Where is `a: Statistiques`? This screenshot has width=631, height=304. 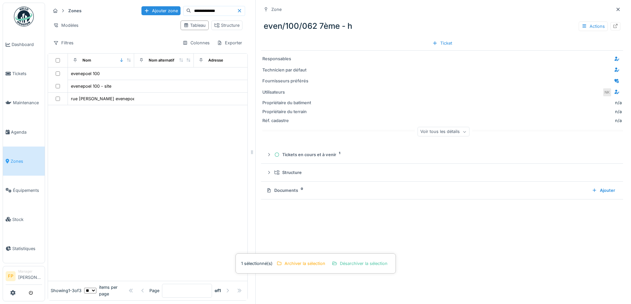
a: Statistiques is located at coordinates (24, 249).